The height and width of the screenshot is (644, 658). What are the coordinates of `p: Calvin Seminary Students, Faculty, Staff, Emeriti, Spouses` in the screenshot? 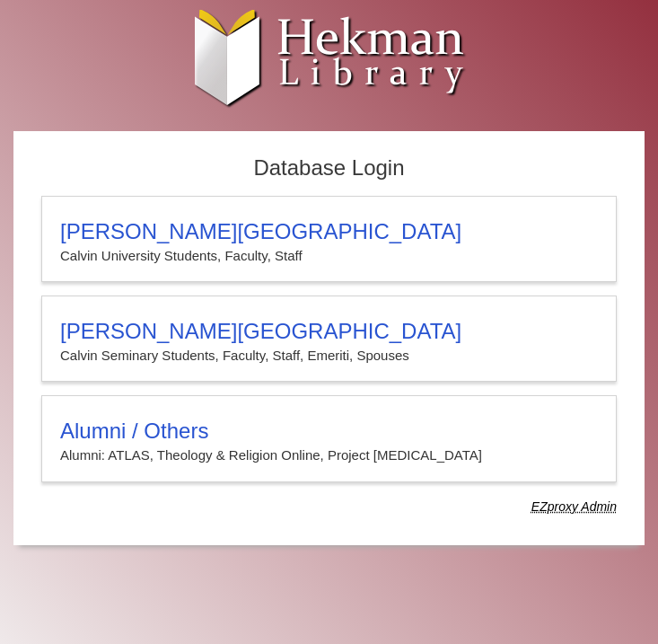 It's located at (329, 356).